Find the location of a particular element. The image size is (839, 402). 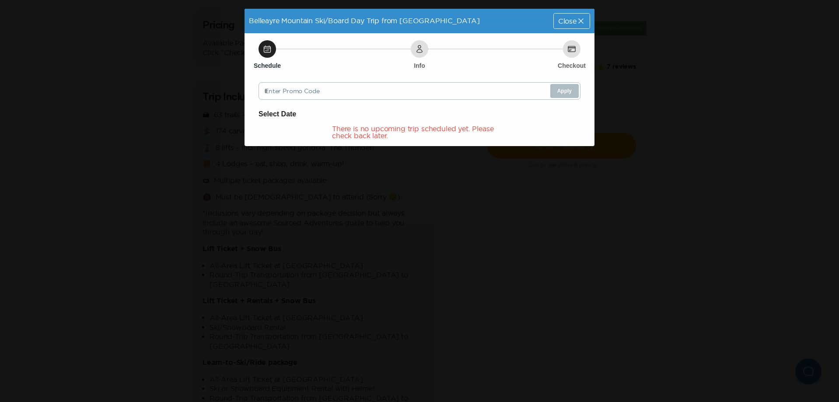

h6: Info is located at coordinates (420, 66).